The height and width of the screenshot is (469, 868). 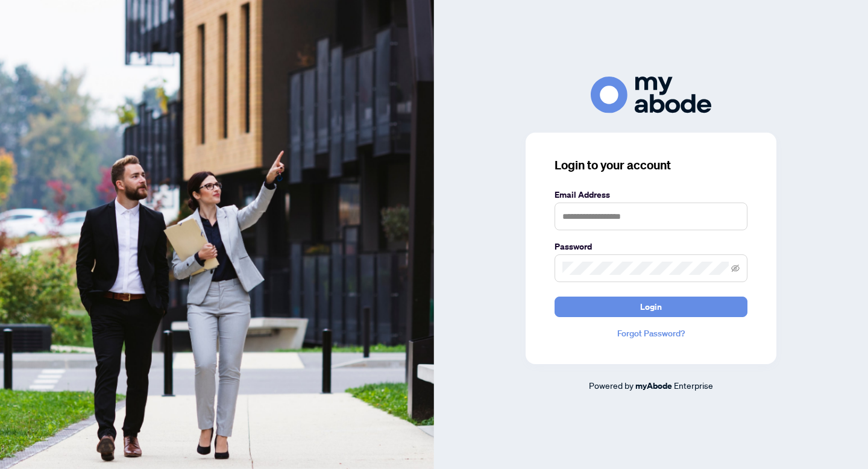 What do you see at coordinates (651, 247) in the screenshot?
I see `label: Password` at bounding box center [651, 247].